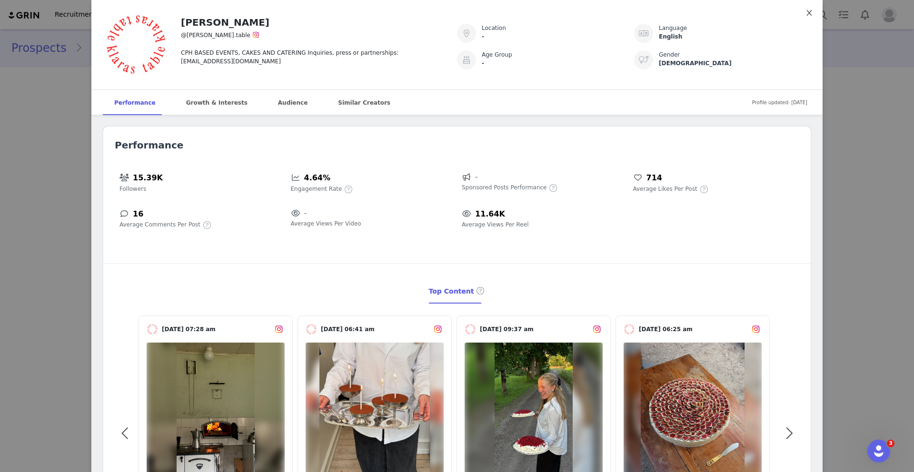 The width and height of the screenshot is (914, 472). I want to click on span: Average Likes Per Post, so click(665, 189).